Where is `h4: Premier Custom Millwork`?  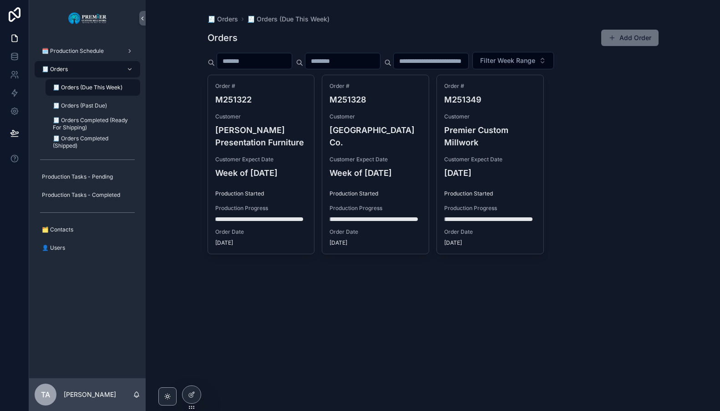
h4: Premier Custom Millwork is located at coordinates (490, 136).